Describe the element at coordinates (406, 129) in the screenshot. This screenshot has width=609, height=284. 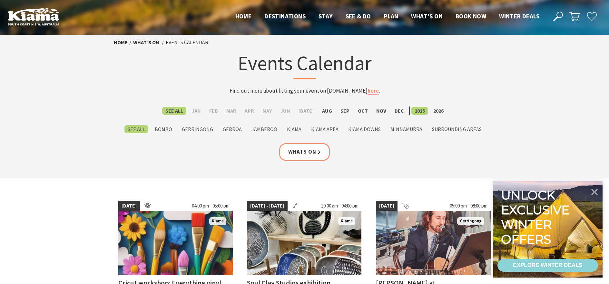
I see `label: Minnamurra` at that location.